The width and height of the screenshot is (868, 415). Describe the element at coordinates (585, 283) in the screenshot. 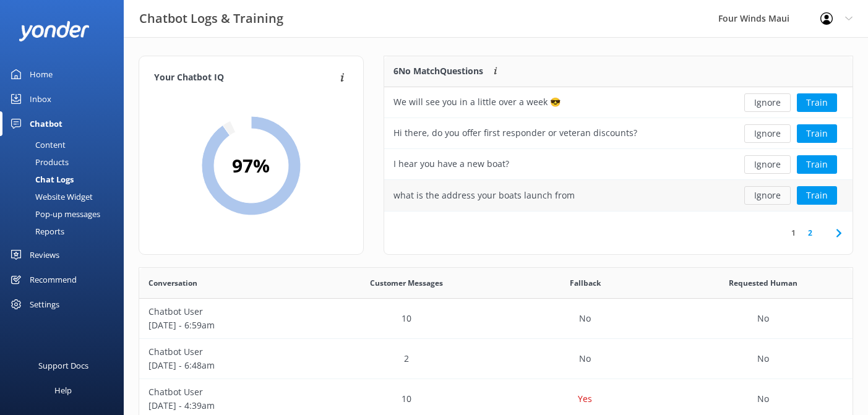

I see `span: Fallback` at that location.